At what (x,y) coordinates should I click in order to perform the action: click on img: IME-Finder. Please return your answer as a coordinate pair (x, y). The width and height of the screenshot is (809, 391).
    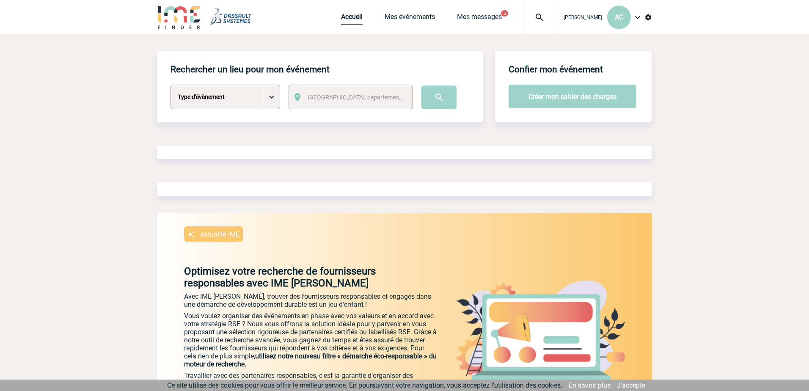
    Looking at the image, I should click on (179, 17).